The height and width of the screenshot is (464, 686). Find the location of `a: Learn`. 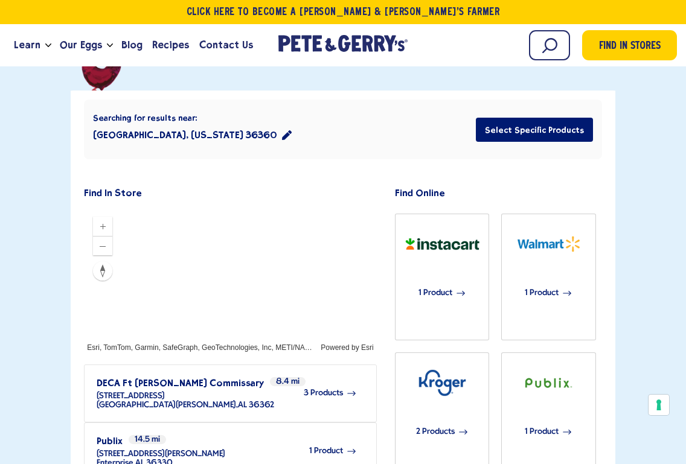

a: Learn is located at coordinates (27, 45).